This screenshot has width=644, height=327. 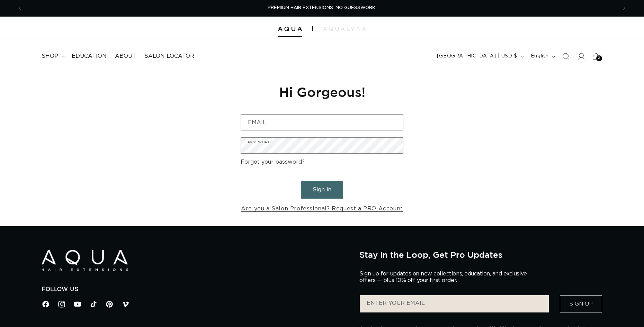 I want to click on summary: shop, so click(x=53, y=56).